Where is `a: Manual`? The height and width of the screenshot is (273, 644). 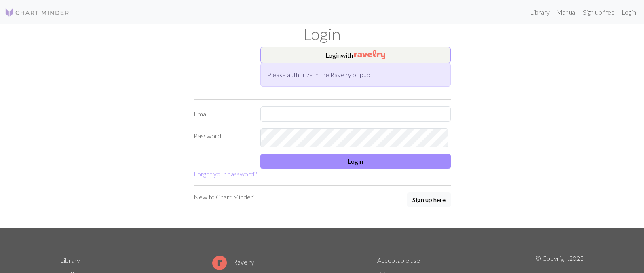
a: Manual is located at coordinates (566, 12).